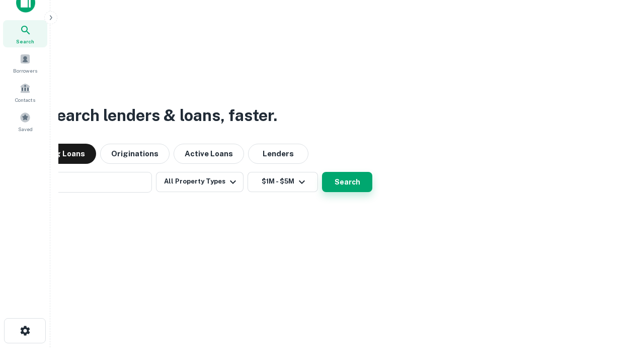  I want to click on button: $1M - $5M, so click(283, 182).